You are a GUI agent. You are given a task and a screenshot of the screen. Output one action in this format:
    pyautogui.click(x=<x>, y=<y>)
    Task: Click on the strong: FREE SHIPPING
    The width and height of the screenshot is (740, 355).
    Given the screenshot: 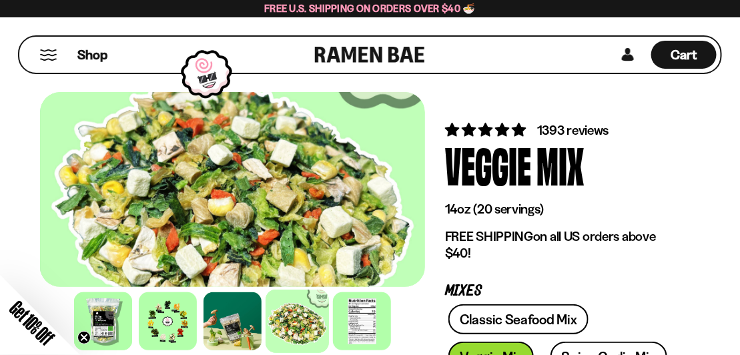 What is the action you would take?
    pyautogui.click(x=489, y=236)
    